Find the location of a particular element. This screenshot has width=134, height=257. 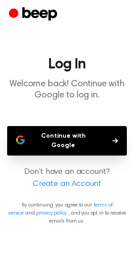

a: privacy policy is located at coordinates (51, 213).